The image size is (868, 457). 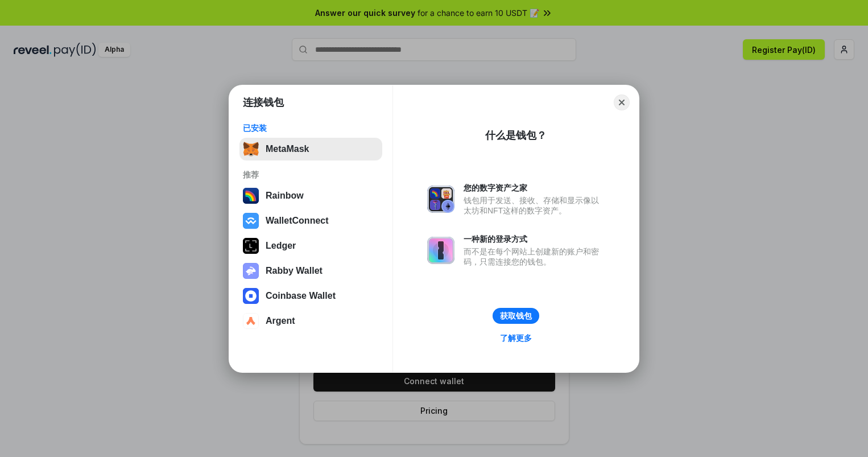 I want to click on a: 了解更多, so click(x=515, y=338).